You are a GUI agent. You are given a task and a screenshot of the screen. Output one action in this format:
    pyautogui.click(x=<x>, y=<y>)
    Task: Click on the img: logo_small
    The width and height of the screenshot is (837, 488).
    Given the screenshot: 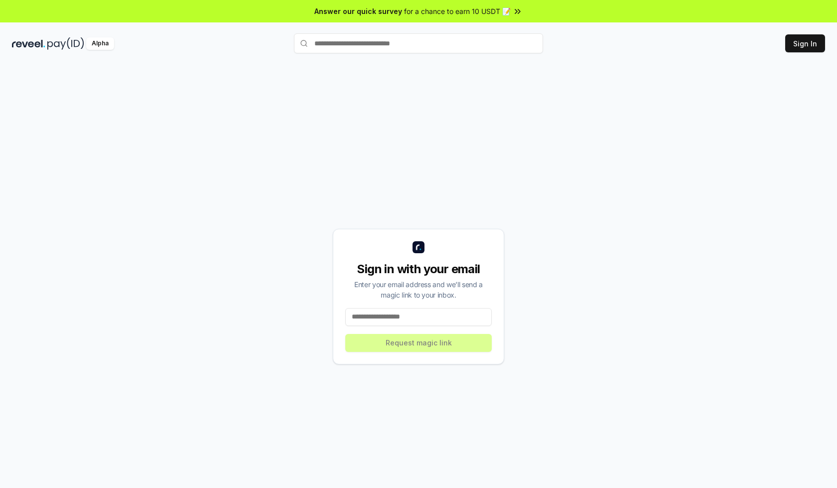 What is the action you would take?
    pyautogui.click(x=418, y=247)
    